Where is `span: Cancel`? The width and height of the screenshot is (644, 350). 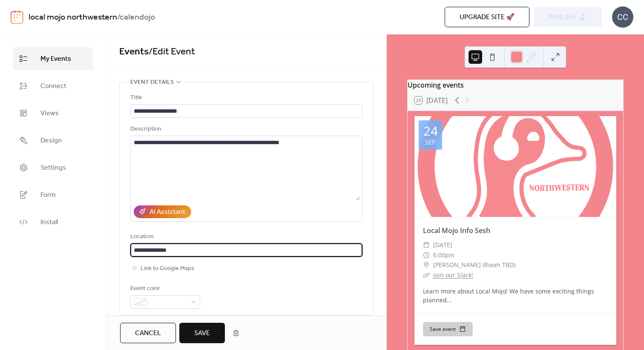
span: Cancel is located at coordinates (148, 333).